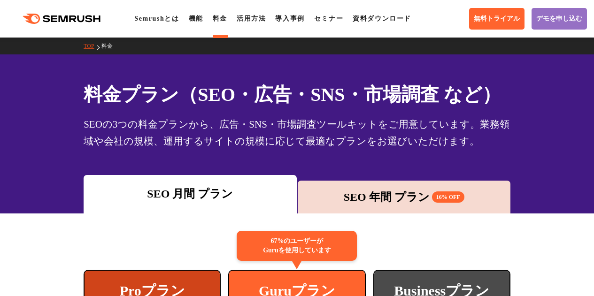  I want to click on a: TOP, so click(92, 46).